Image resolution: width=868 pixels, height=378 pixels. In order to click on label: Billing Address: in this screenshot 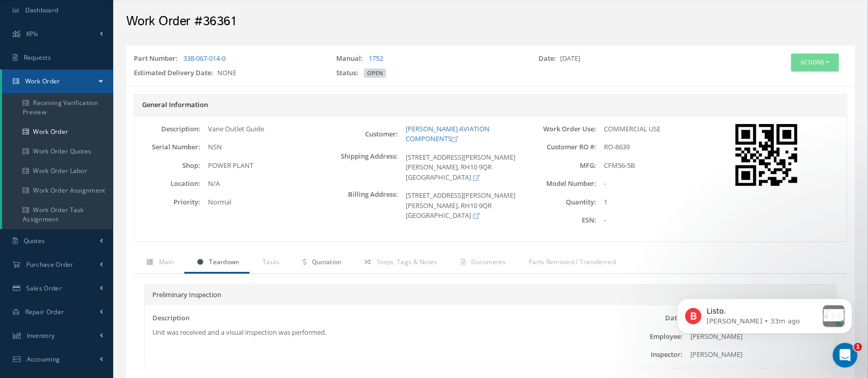, I will do `click(365, 205)`.